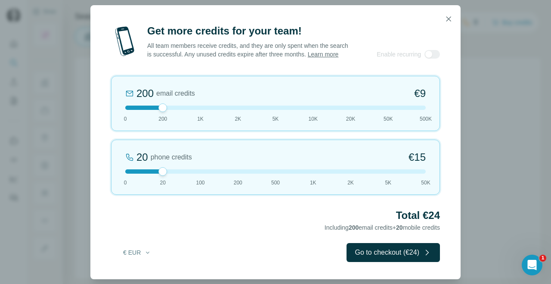  What do you see at coordinates (200, 183) in the screenshot?
I see `span: 100` at bounding box center [200, 183].